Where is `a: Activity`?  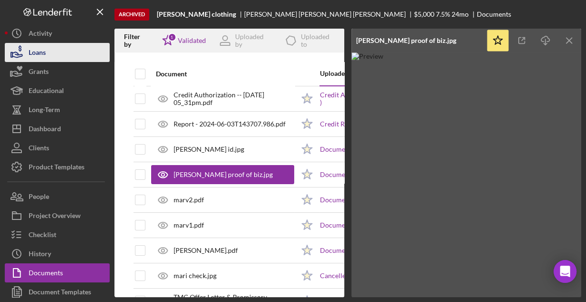
a: Activity is located at coordinates (57, 33).